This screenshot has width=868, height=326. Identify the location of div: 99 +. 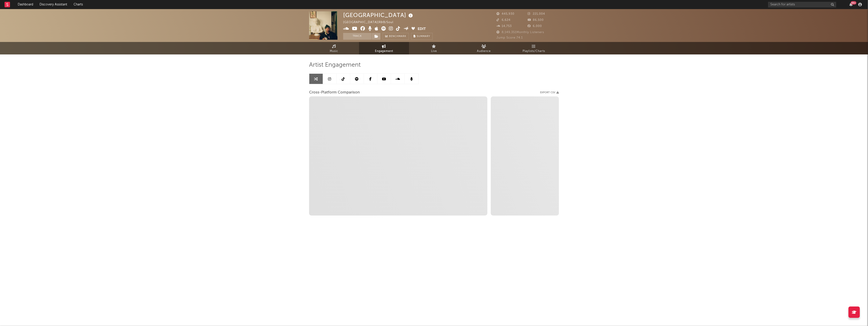
(853, 3).